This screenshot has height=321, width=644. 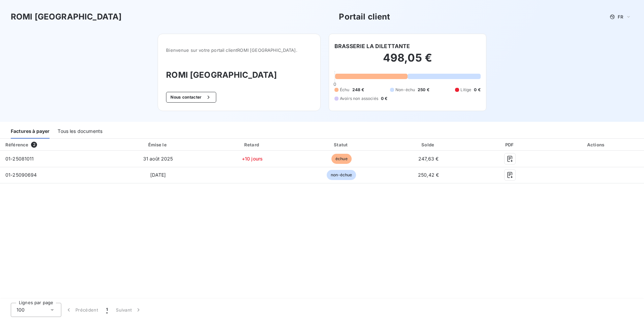 What do you see at coordinates (17, 145) in the screenshot?
I see `div: Référence` at bounding box center [17, 145].